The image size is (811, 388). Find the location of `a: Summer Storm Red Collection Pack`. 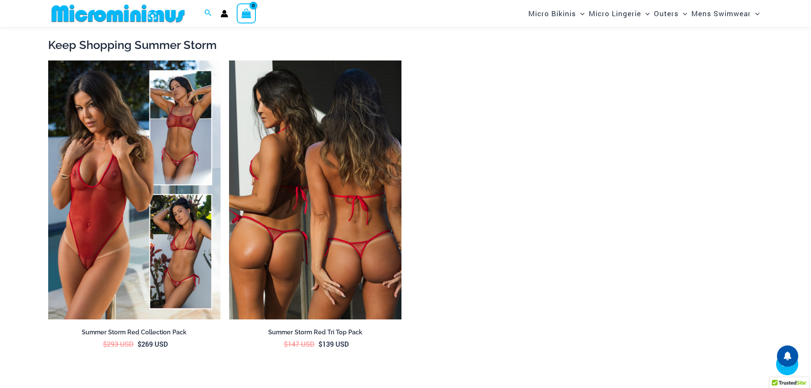

a: Summer Storm Red Collection Pack is located at coordinates (134, 334).